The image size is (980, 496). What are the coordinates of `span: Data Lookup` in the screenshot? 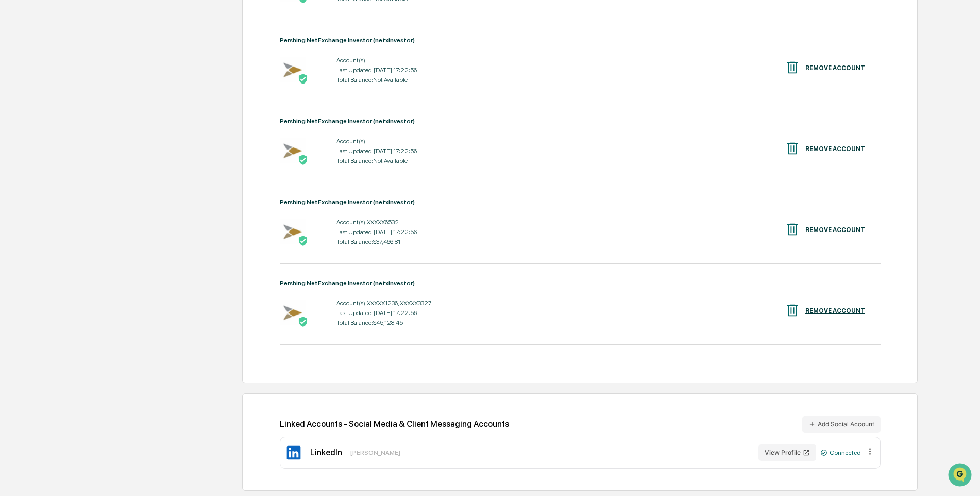 It's located at (43, 155).